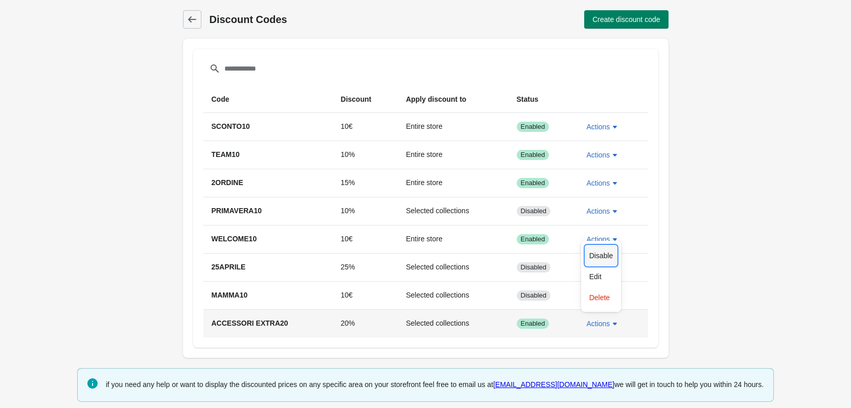 The image size is (851, 408). Describe the element at coordinates (220, 99) in the screenshot. I see `span: Code` at that location.